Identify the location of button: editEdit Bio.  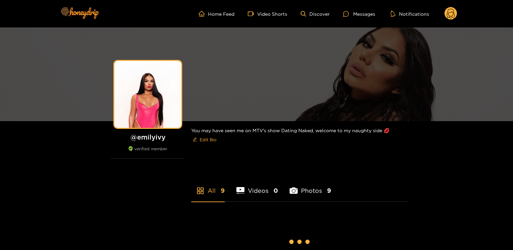
(204, 139).